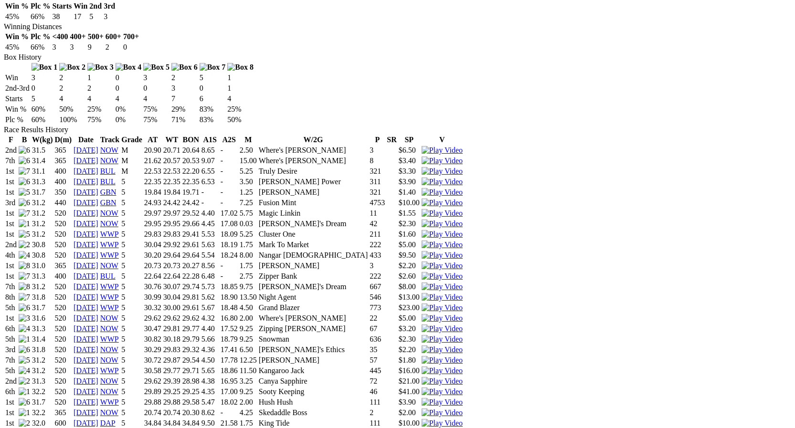 This screenshot has height=428, width=795. I want to click on td: 1, so click(240, 78).